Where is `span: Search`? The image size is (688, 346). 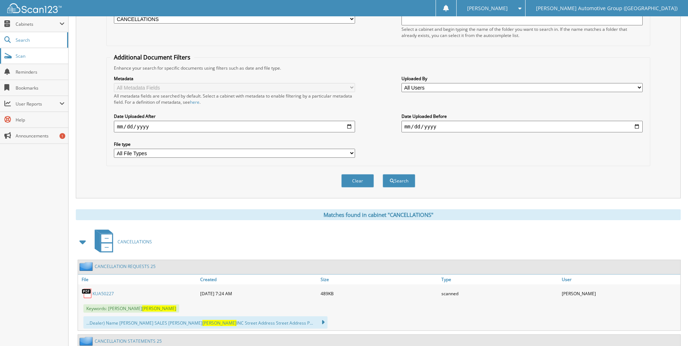 span: Search is located at coordinates (40, 40).